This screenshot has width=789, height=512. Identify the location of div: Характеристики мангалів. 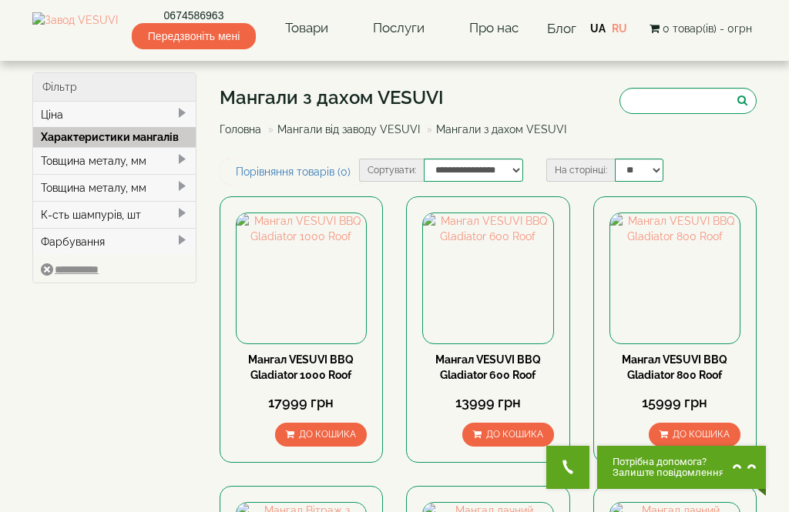
(114, 137).